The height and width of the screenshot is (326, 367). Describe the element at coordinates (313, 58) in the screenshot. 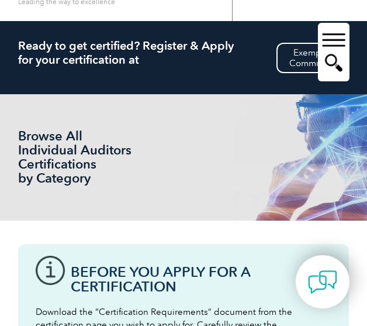

I see `a: ExemplarCommunity` at that location.